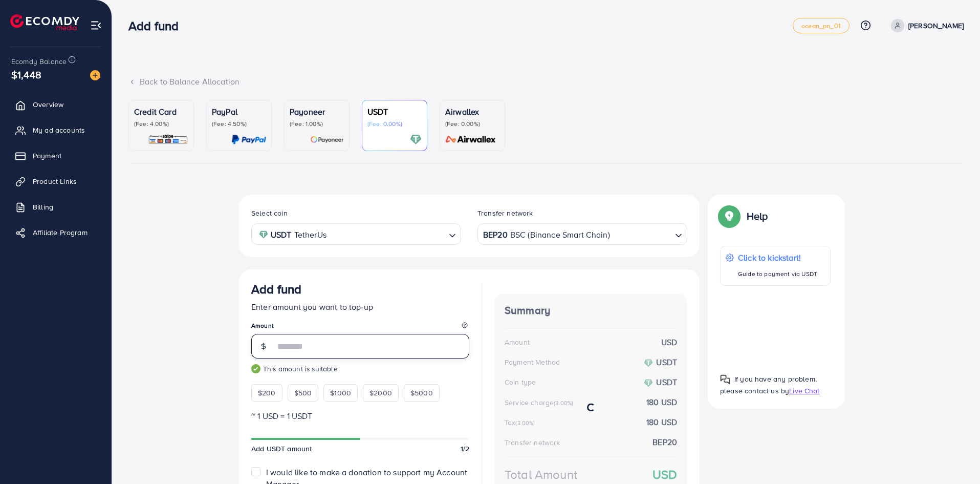 Image resolution: width=980 pixels, height=484 pixels. What do you see at coordinates (95, 75) in the screenshot?
I see `img: image` at bounding box center [95, 75].